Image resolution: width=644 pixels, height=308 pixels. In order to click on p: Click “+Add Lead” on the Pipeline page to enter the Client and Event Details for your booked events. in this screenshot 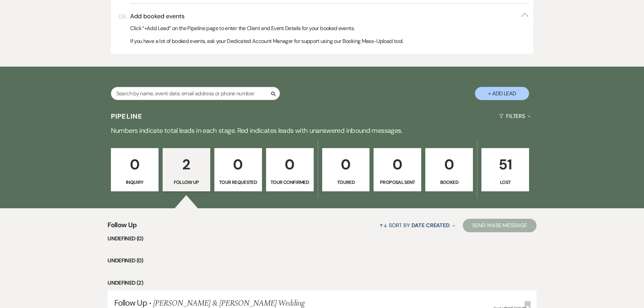, I will do `click(329, 28)`.